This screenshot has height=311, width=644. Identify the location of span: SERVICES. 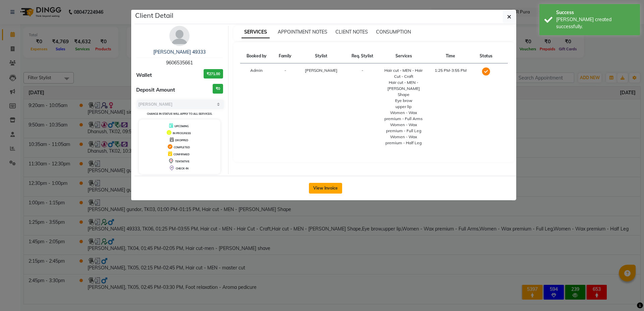
(256, 32).